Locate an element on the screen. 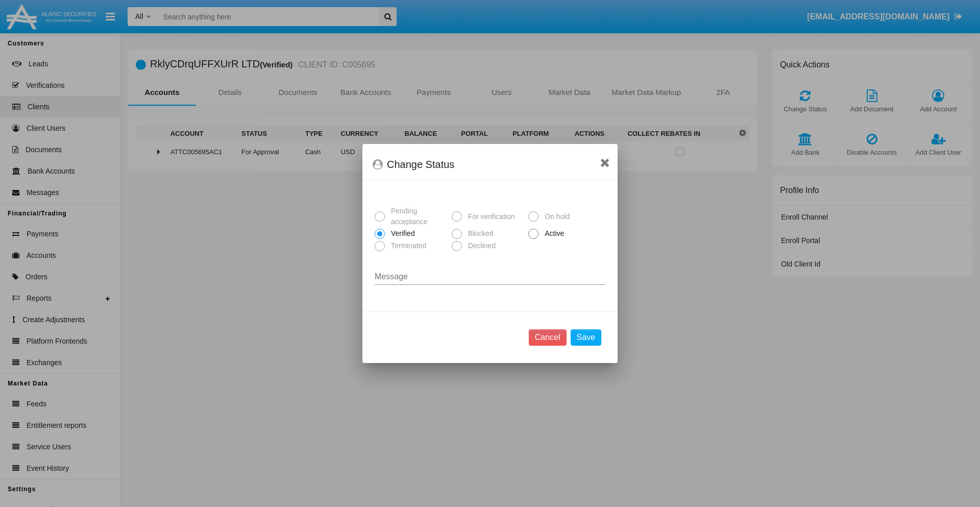 The image size is (980, 507). span: Blocked is located at coordinates (479, 233).